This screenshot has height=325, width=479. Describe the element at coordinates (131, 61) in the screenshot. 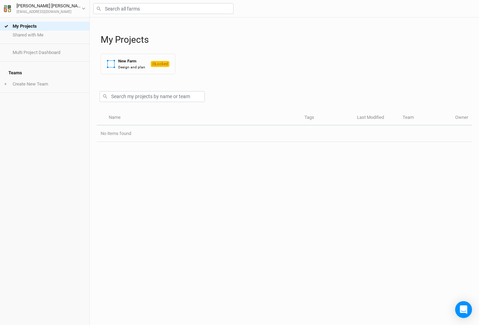

I see `div: New Farm` at that location.